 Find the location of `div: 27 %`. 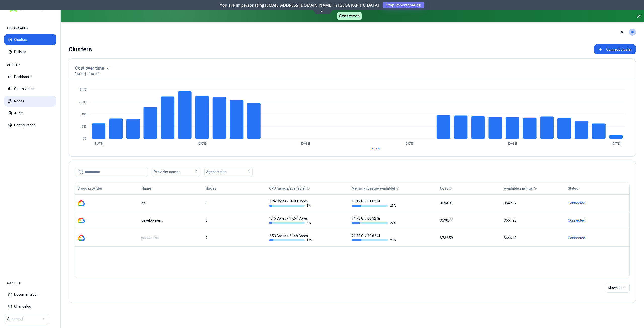

div: 27 % is located at coordinates (374, 240).